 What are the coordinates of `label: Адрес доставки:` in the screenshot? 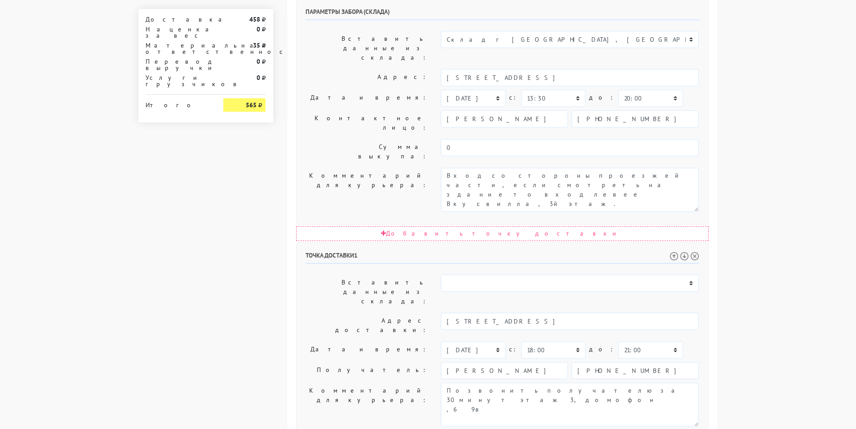 It's located at (367, 326).